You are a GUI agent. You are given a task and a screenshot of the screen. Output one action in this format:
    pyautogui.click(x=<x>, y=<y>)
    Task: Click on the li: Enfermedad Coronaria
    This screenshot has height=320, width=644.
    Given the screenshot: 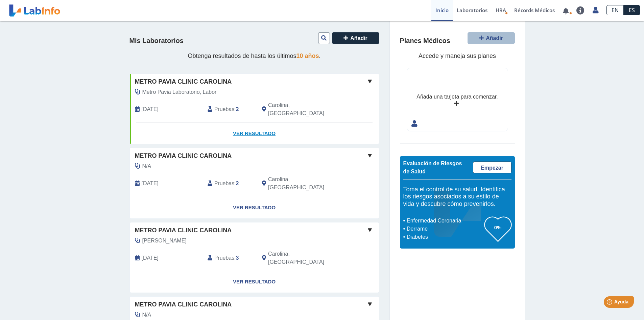 What is the action you would take?
    pyautogui.click(x=445, y=220)
    